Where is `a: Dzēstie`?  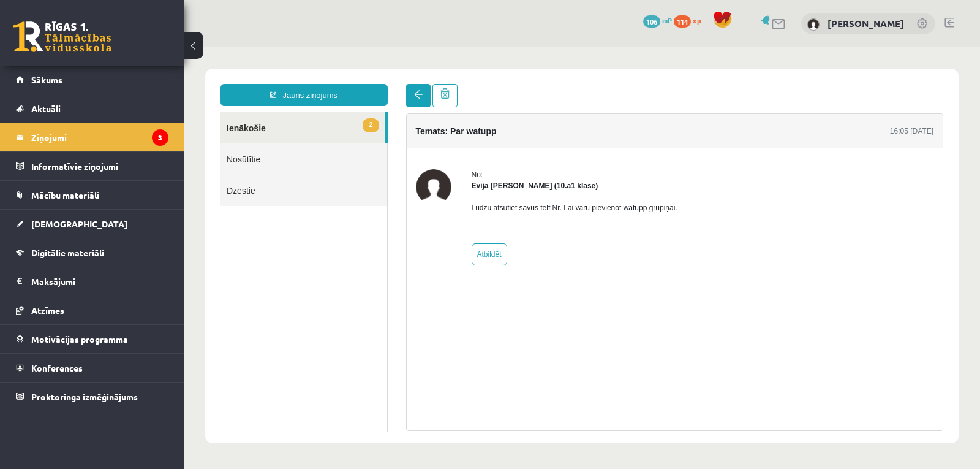
a: Dzēstie is located at coordinates (120, 143).